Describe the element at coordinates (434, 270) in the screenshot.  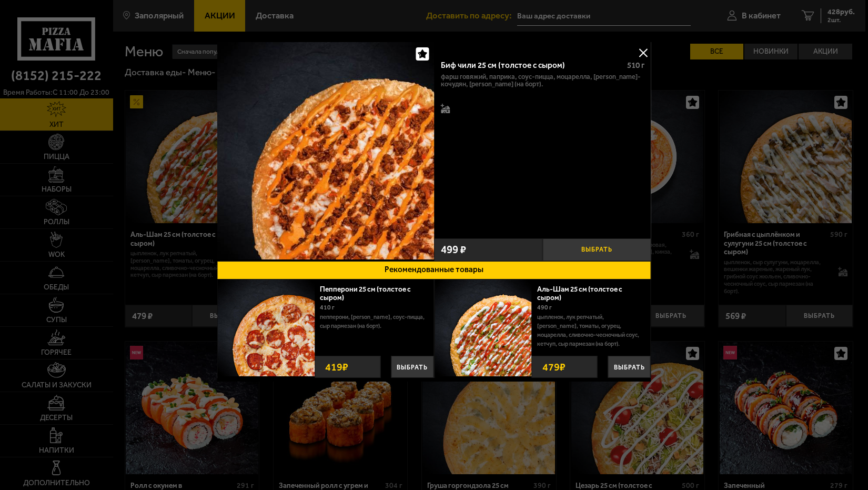
I see `button: Рекомендованные товары` at that location.